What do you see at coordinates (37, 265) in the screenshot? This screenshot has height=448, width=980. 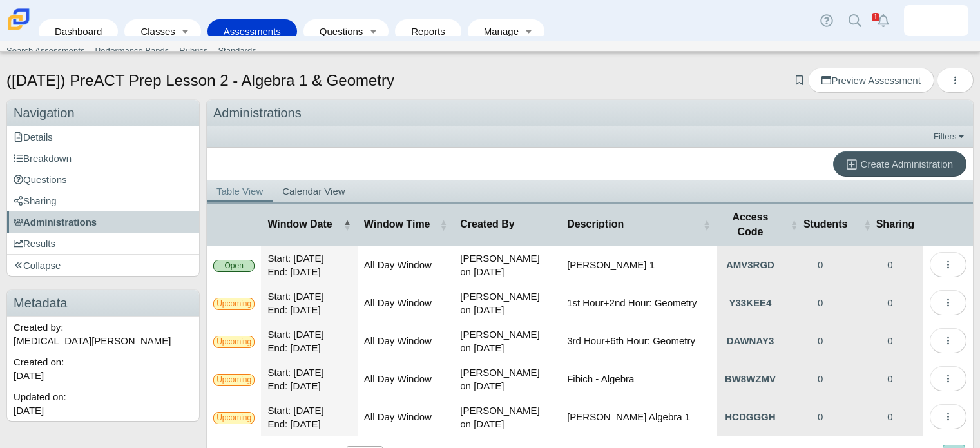 I see `span: Collapse` at bounding box center [37, 265].